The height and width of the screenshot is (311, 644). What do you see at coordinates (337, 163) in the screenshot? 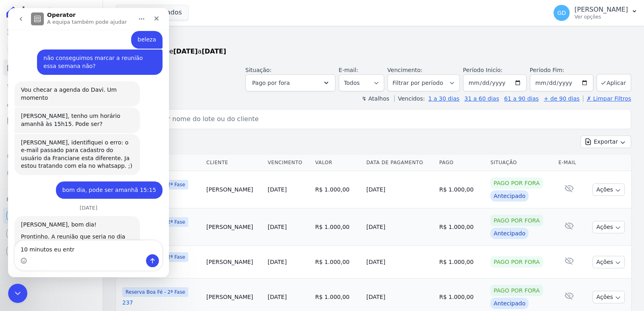
I see `th: Valor` at bounding box center [337, 163].